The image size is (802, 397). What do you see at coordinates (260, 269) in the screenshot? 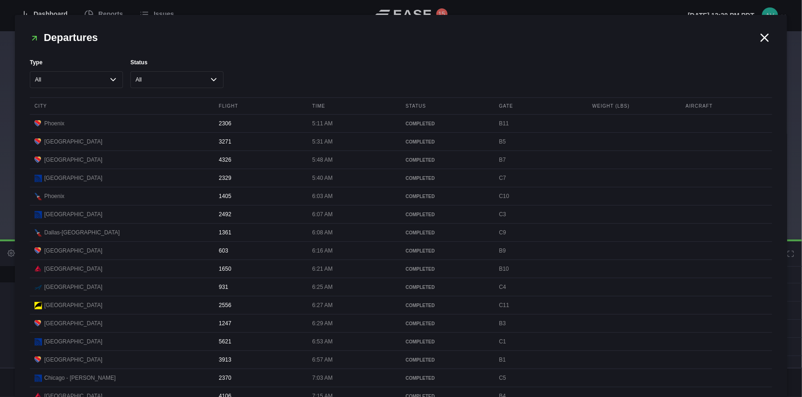
I see `div: 1650` at bounding box center [260, 269].